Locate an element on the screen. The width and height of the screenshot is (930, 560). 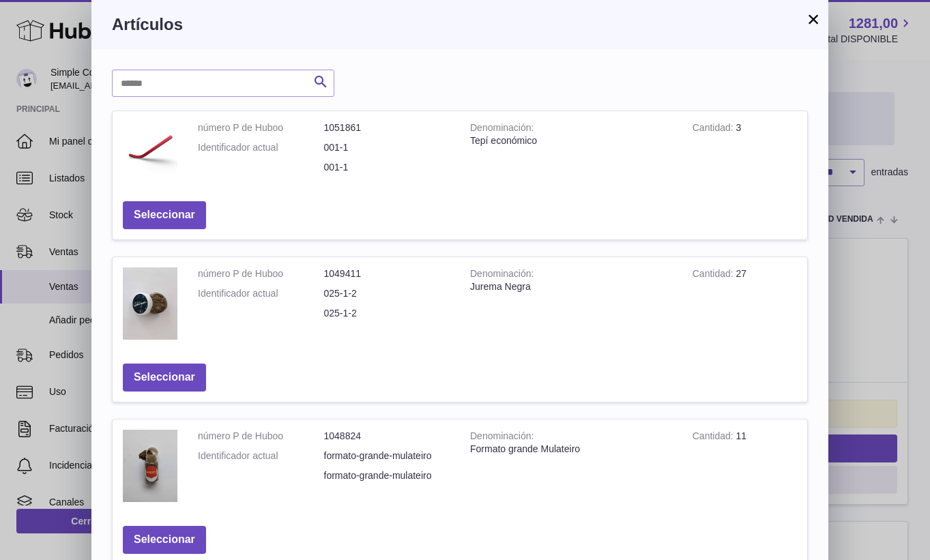
dd: 1051861 is located at coordinates (387, 128).